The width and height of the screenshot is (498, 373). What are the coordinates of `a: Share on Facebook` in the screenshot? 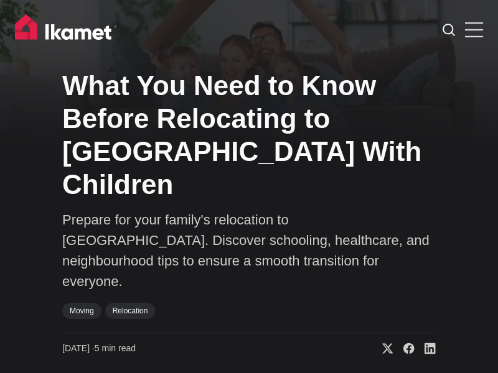 It's located at (404, 349).